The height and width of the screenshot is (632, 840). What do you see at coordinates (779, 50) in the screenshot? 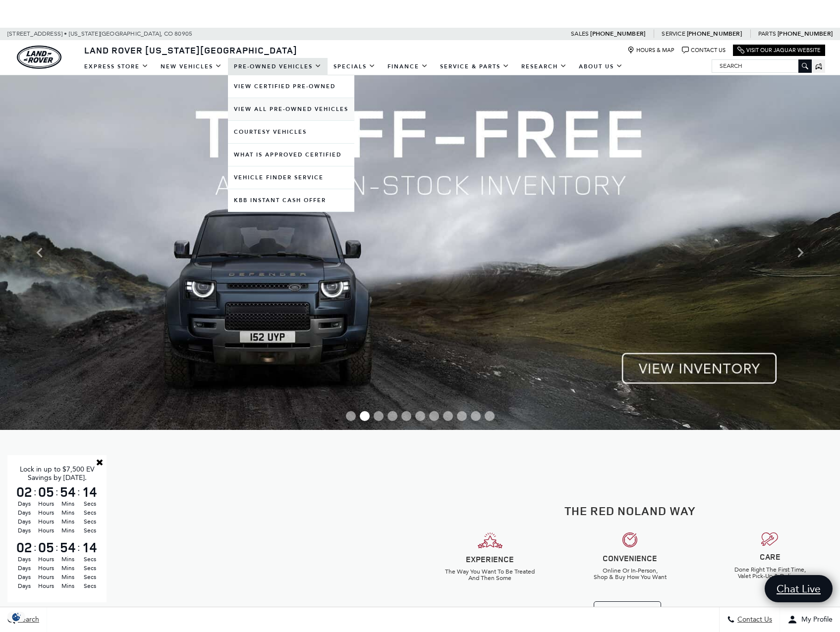
I see `a: Visit Our Jaguar Website` at bounding box center [779, 50].